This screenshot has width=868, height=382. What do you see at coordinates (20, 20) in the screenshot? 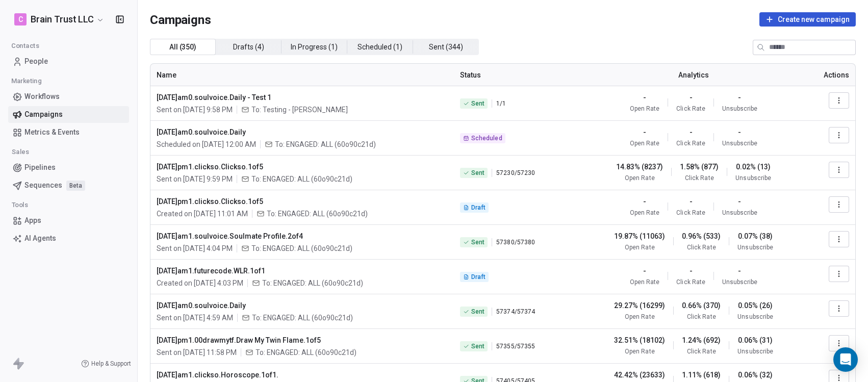
I see `span: C` at bounding box center [20, 20].